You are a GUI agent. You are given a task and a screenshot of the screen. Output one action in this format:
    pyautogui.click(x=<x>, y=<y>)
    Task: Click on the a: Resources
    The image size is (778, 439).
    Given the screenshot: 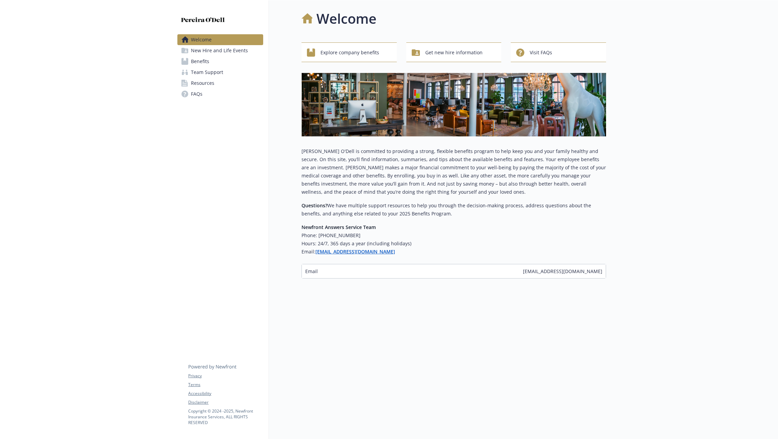 What is the action you would take?
    pyautogui.click(x=220, y=83)
    